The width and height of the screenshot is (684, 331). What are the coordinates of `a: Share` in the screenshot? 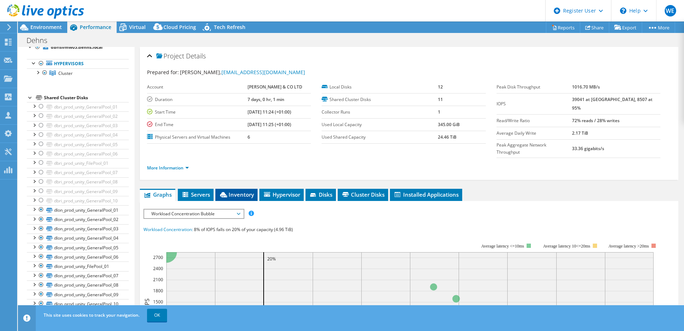 It's located at (595, 27).